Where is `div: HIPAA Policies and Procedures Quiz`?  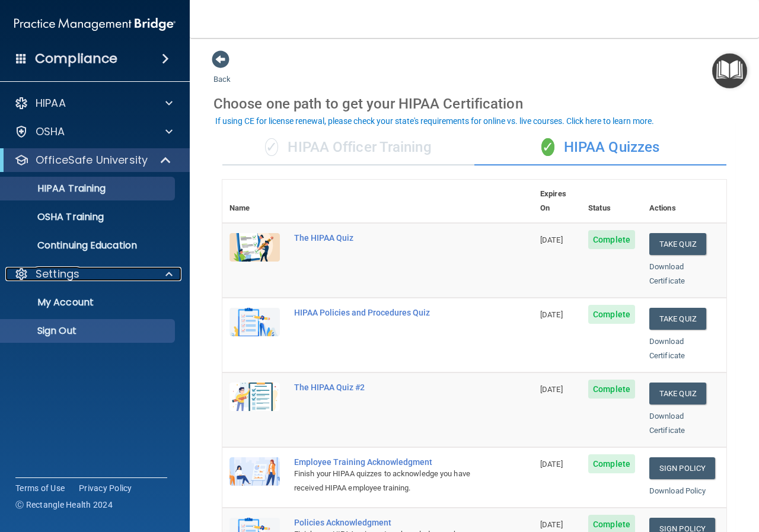
div: HIPAA Policies and Procedures Quiz is located at coordinates (383, 313).